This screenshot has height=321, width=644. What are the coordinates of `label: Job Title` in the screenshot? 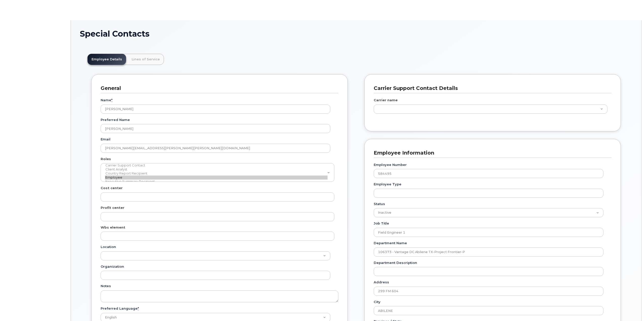 It's located at (381, 223).